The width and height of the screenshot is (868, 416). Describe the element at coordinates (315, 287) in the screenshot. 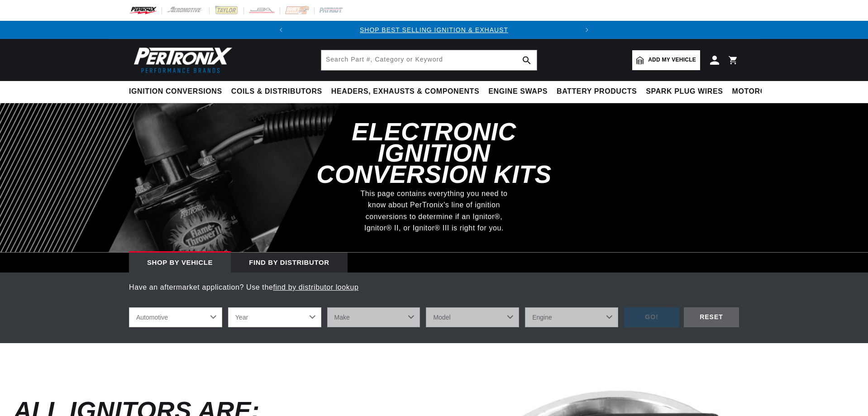

I see `a: find by distributor lookup` at that location.